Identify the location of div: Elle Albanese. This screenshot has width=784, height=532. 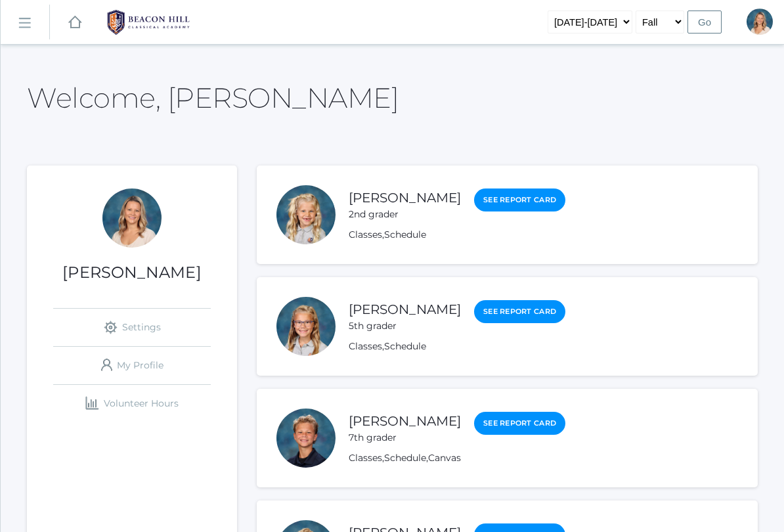
(306, 215).